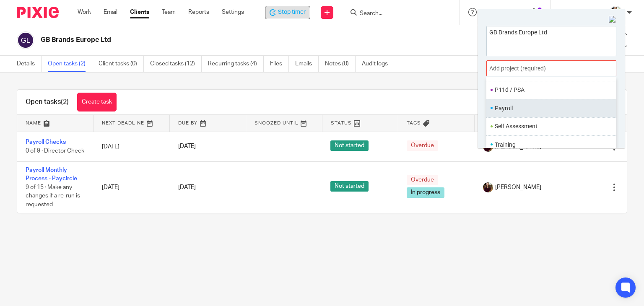  What do you see at coordinates (551, 90) in the screenshot?
I see `ul: P11d / PSA` at bounding box center [551, 90].